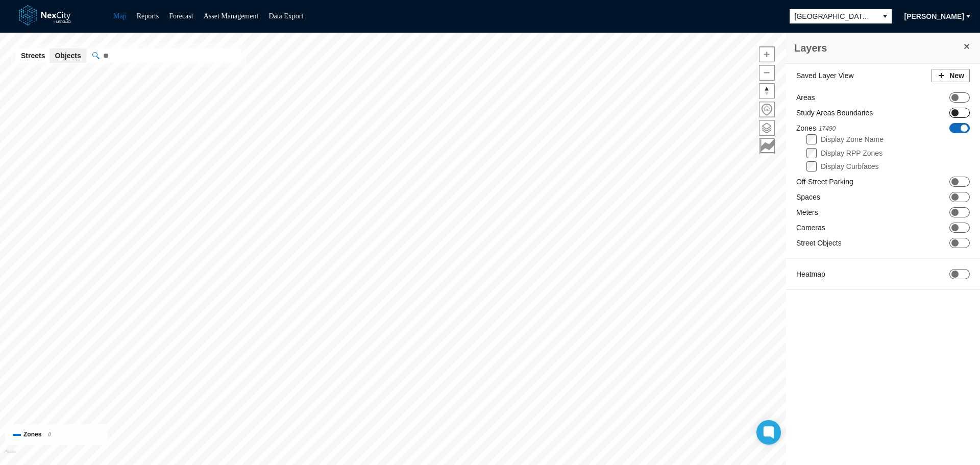 The width and height of the screenshot is (980, 465). What do you see at coordinates (878, 48) in the screenshot?
I see `h3: Layers` at bounding box center [878, 48].